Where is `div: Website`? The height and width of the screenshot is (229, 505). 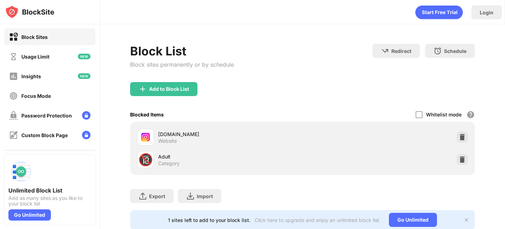
div: Website is located at coordinates (167, 141).